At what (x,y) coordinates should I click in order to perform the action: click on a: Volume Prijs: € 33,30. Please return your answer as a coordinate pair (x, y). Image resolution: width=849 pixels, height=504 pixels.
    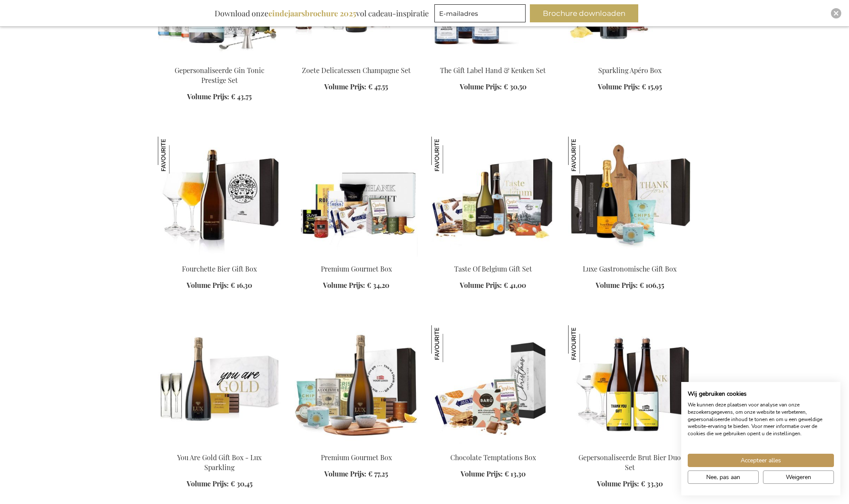
    Looking at the image, I should click on (629, 484).